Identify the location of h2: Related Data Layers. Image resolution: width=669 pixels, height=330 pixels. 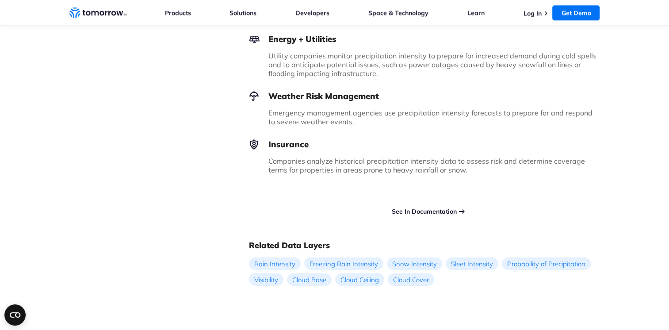
(425, 246).